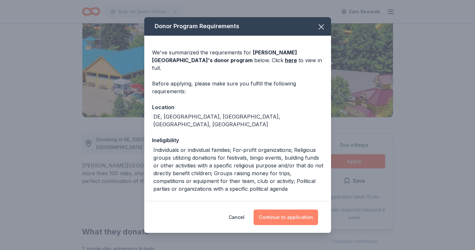 The image size is (475, 250). I want to click on button: Cancel, so click(236, 218).